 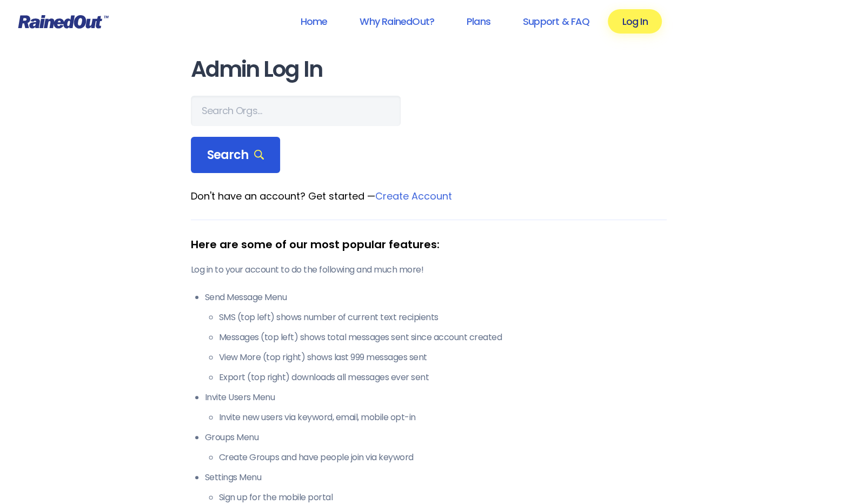 I want to click on li: SMS (top left) shows number of current text recipients, so click(x=443, y=317).